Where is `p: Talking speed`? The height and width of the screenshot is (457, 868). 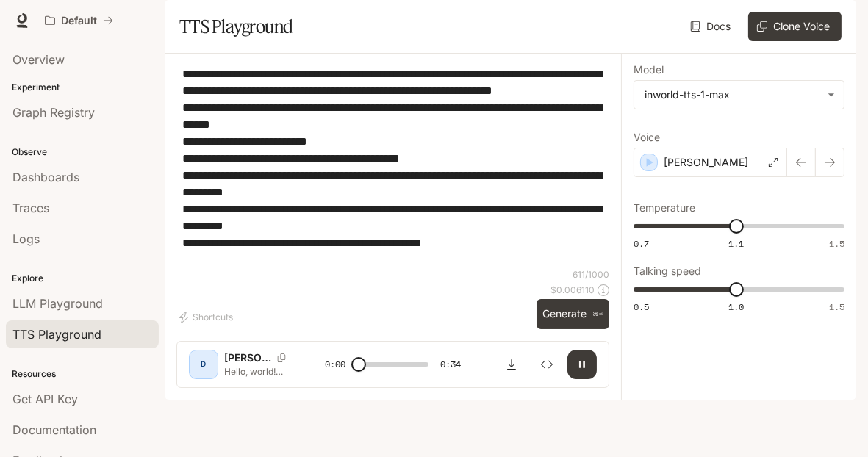 p: Talking speed is located at coordinates (667, 271).